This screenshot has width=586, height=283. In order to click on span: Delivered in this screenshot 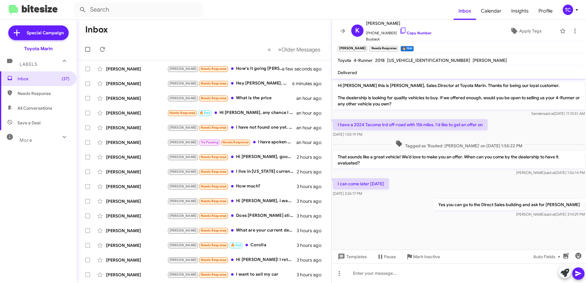, I will do `click(347, 73)`.